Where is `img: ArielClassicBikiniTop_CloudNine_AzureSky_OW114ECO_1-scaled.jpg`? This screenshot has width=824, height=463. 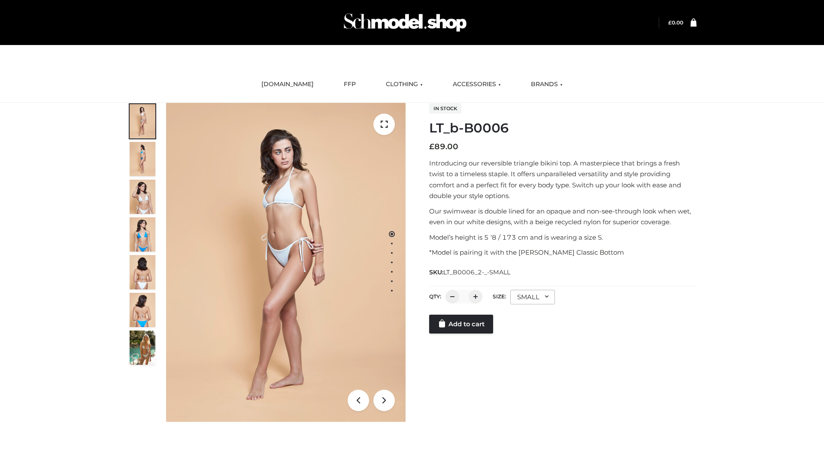
img: ArielClassicBikiniTop_CloudNine_AzureSky_OW114ECO_1-scaled.jpg is located at coordinates (142, 121).